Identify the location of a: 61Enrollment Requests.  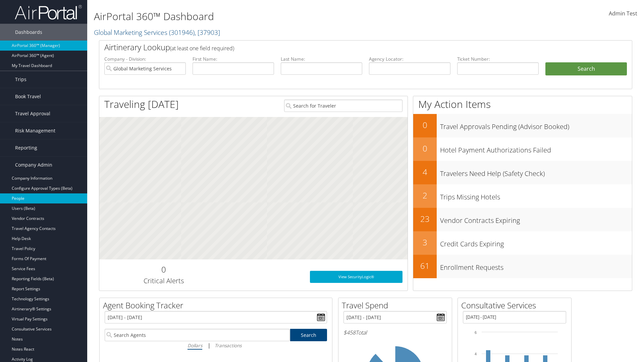
(523, 266).